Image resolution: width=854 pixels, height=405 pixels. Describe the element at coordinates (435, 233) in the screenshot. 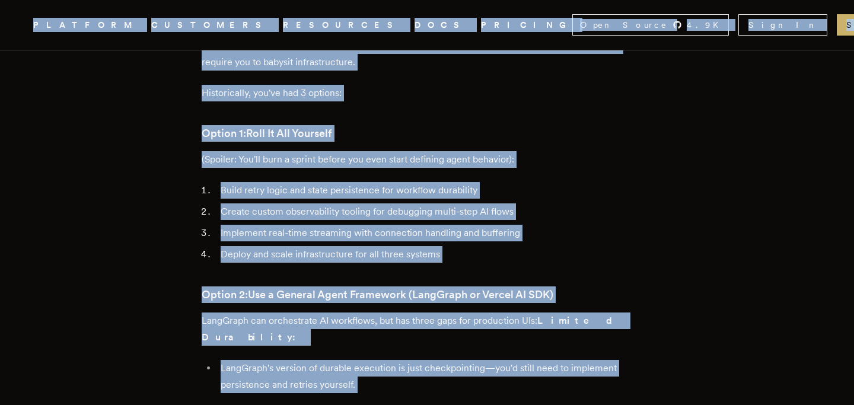

I see `li: Implement real-time streaming with connection handling and buffering` at that location.